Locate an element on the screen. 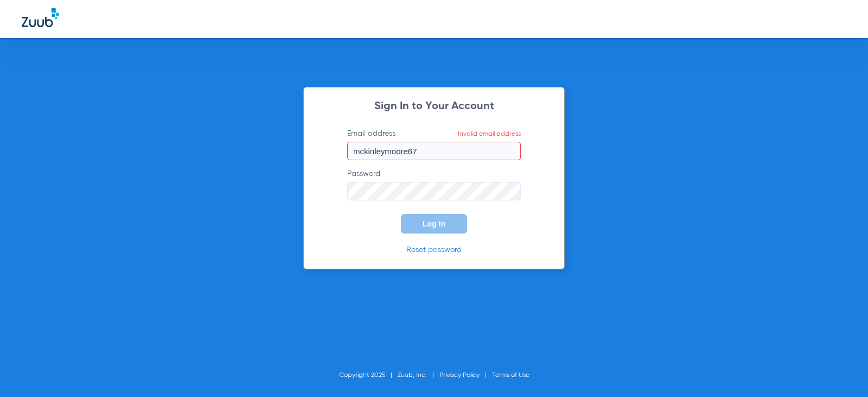 This screenshot has width=868, height=397. a: Terms of Use is located at coordinates (511, 375).